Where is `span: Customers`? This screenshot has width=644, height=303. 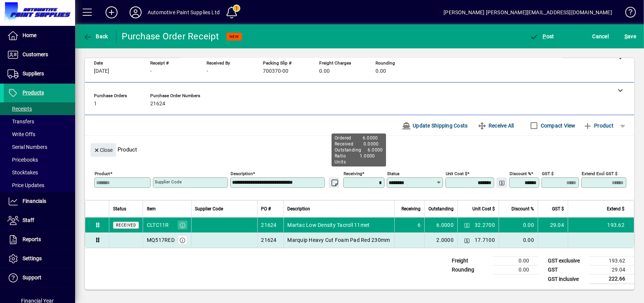 span: Customers is located at coordinates (35, 55).